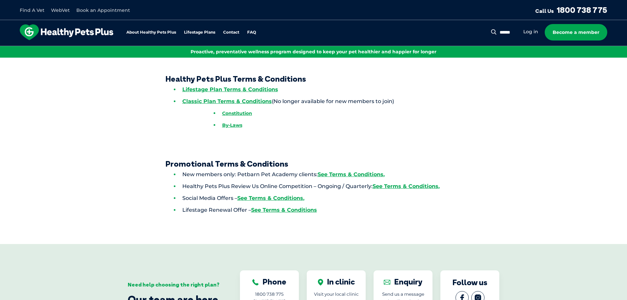 The height and width of the screenshot is (300, 627). I want to click on a: Lifestage Plans, so click(199, 32).